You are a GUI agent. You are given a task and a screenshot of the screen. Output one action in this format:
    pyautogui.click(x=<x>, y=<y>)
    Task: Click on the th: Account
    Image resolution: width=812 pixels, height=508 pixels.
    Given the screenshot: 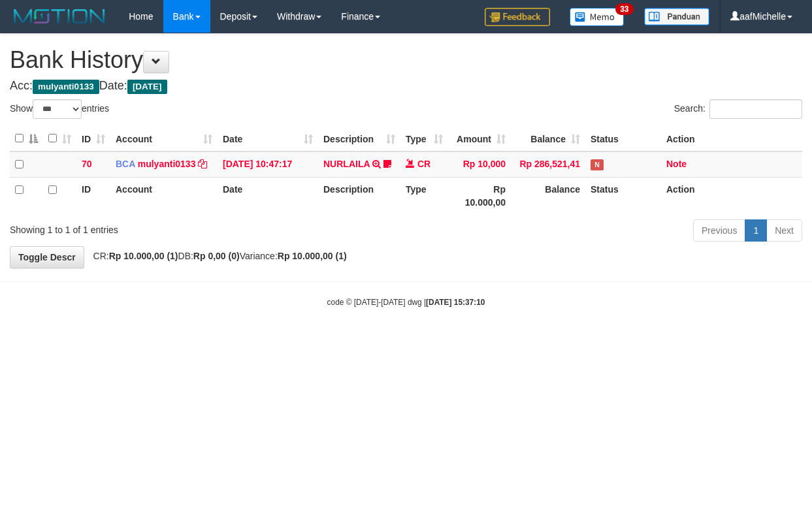 What is the action you would take?
    pyautogui.click(x=164, y=195)
    